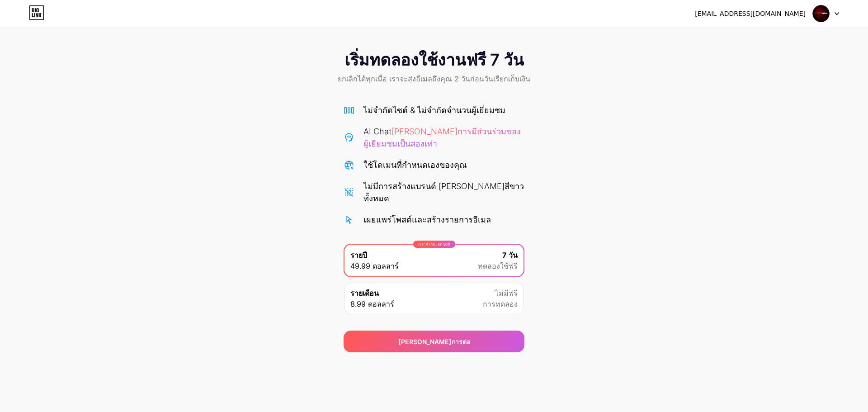  Describe the element at coordinates (415, 165) in the screenshot. I see `font: ใช้โดเมนที่กำหนดเองของคุณ` at that location.